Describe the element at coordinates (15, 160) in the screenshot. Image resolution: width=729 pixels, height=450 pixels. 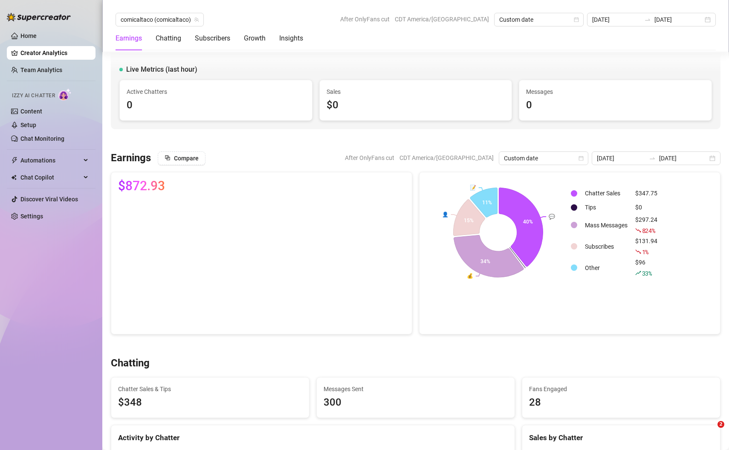
I see `span: thunderbolt` at that location.